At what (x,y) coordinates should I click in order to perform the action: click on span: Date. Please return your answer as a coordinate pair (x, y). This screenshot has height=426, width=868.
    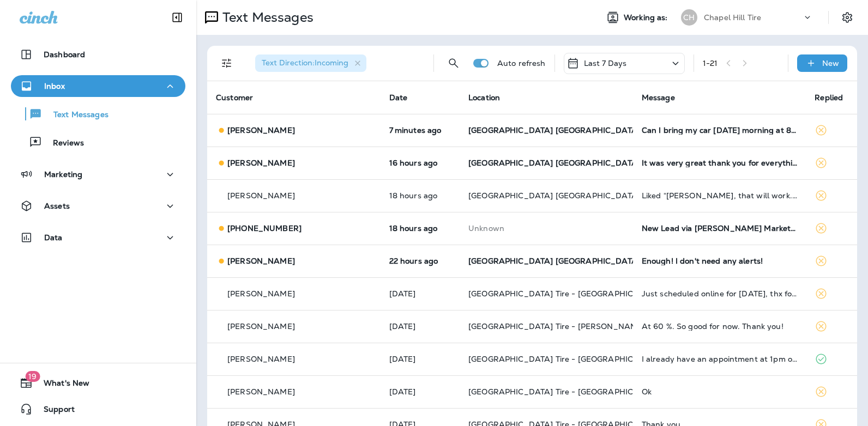
    Looking at the image, I should click on (399, 98).